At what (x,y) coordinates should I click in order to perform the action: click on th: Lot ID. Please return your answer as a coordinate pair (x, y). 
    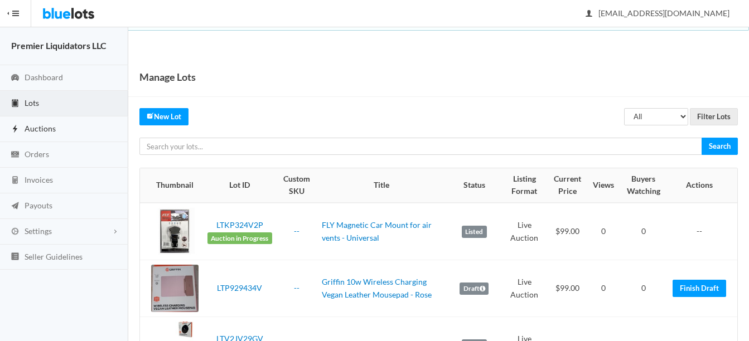
    Looking at the image, I should click on (240, 186).